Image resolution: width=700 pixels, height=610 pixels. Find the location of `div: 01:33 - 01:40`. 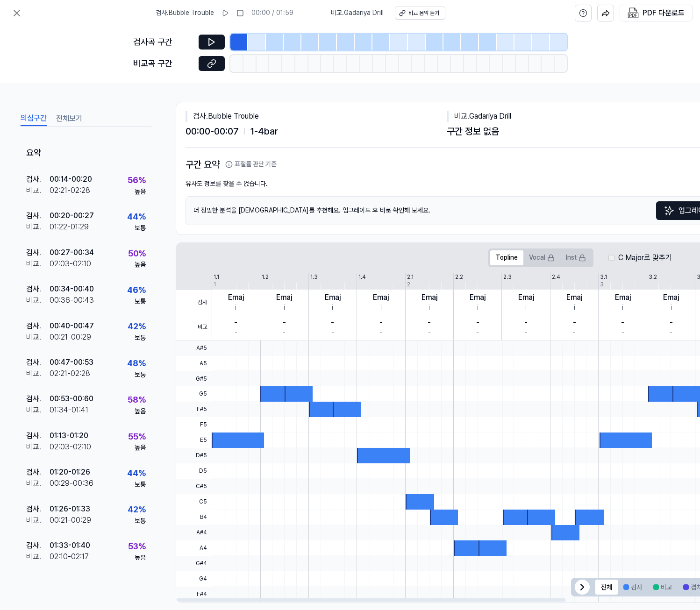

div: 01:33 - 01:40 is located at coordinates (70, 546).